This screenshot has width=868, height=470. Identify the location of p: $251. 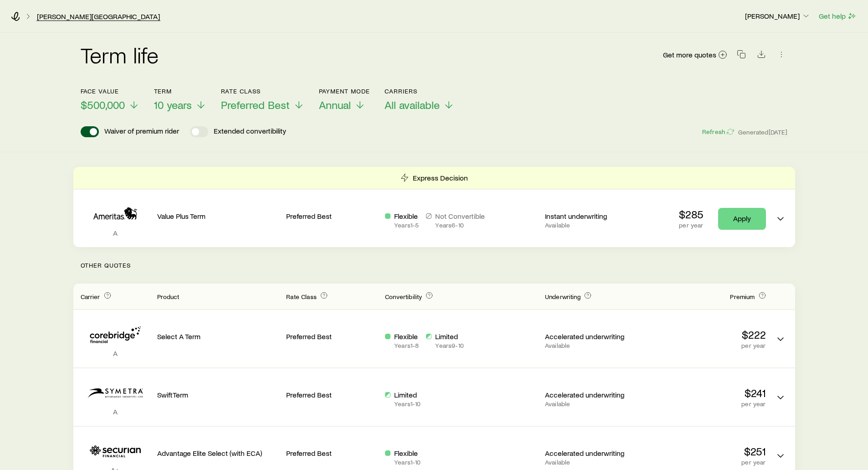
(705, 452).